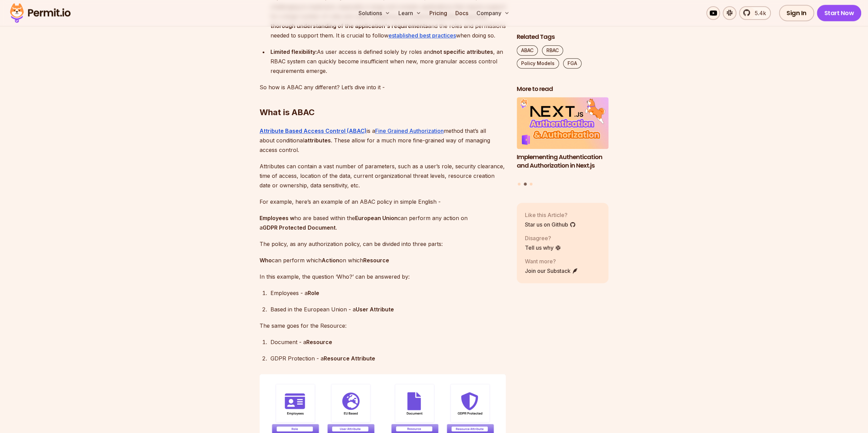 The image size is (868, 433). Describe the element at coordinates (313, 293) in the screenshot. I see `strong: Role` at that location.